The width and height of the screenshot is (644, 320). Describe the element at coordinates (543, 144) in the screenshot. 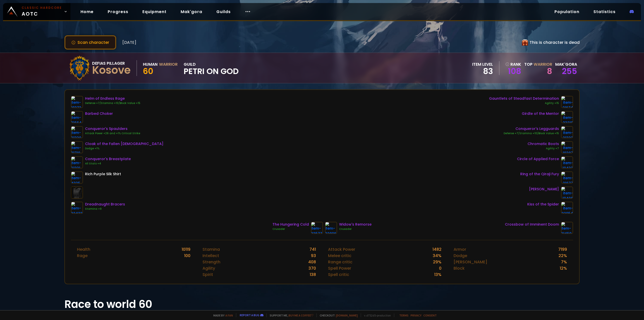

I see `div: Chromatic Boots` at that location.